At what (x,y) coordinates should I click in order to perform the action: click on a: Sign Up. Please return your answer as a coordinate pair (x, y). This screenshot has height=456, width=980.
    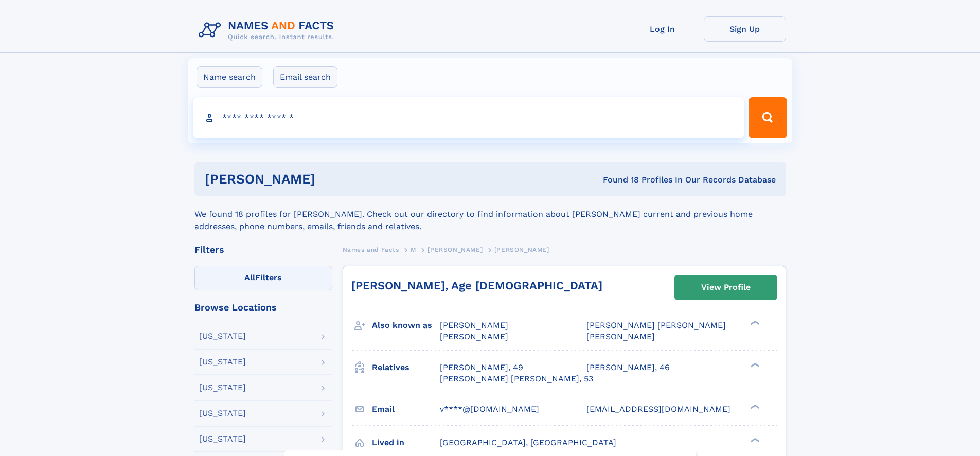
    Looking at the image, I should click on (744, 28).